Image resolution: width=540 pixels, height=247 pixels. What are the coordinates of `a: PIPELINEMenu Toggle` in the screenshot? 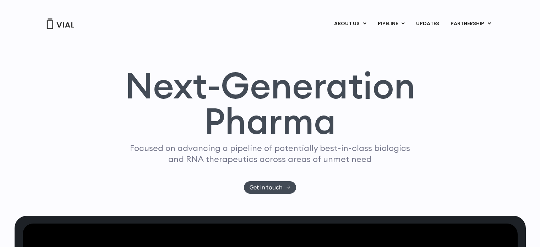 It's located at (391, 24).